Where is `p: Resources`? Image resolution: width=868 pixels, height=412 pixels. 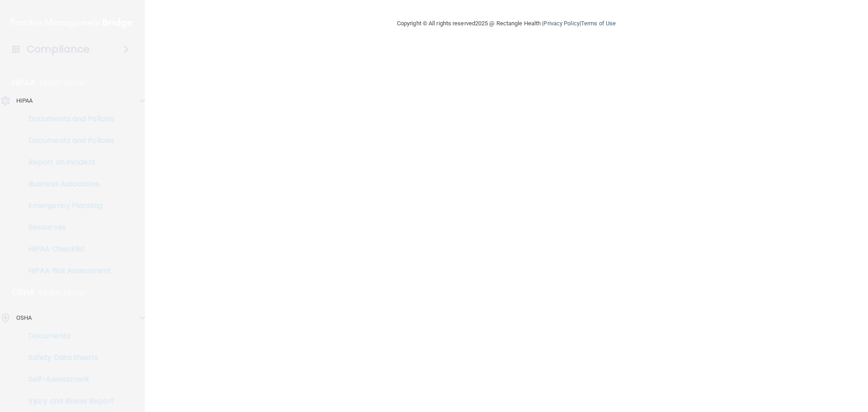 p: Resources is located at coordinates (68, 228).